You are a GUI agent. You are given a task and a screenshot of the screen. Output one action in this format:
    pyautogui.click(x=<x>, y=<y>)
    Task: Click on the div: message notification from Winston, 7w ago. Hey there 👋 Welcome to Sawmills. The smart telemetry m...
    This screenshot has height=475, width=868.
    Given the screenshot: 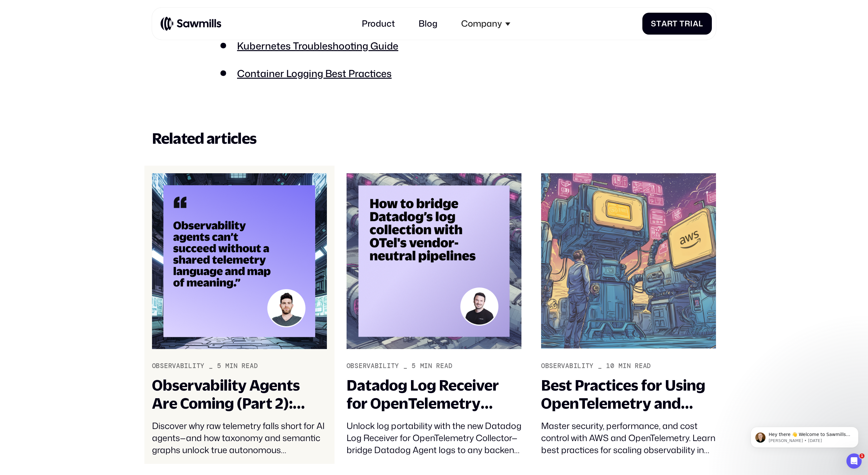 What is the action you would take?
    pyautogui.click(x=64, y=24)
    